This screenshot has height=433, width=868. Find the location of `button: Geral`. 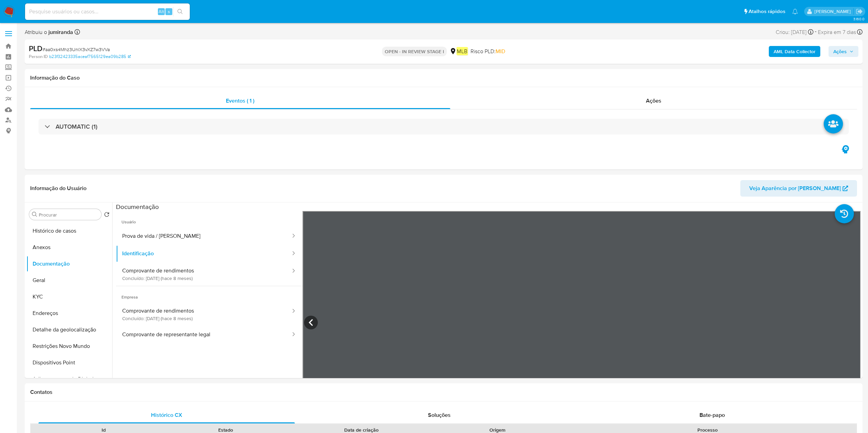

button: Geral is located at coordinates (69, 280).